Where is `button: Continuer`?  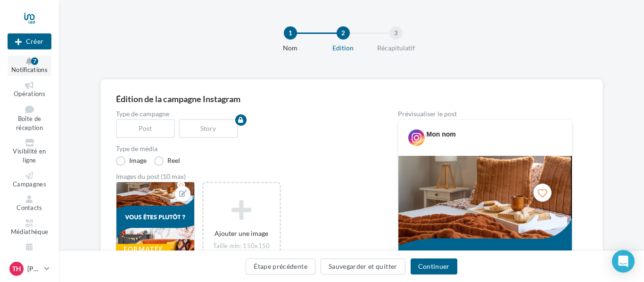
button: Continuer is located at coordinates (434, 267).